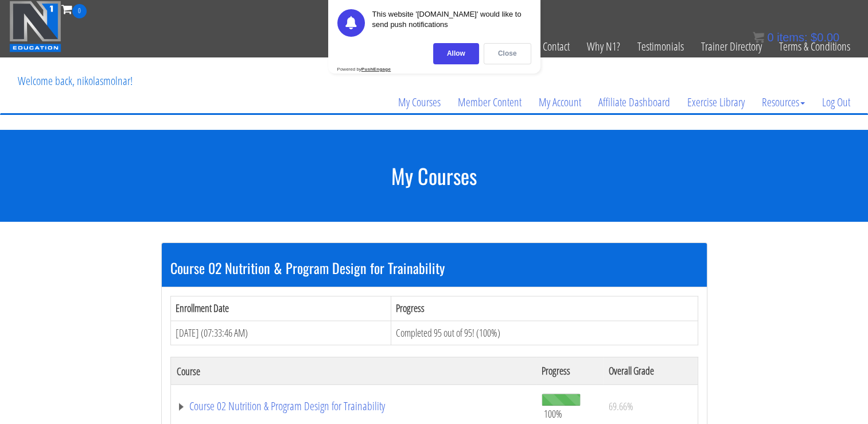 The width and height of the screenshot is (868, 424). Describe the element at coordinates (603, 46) in the screenshot. I see `a: Why N1?` at that location.